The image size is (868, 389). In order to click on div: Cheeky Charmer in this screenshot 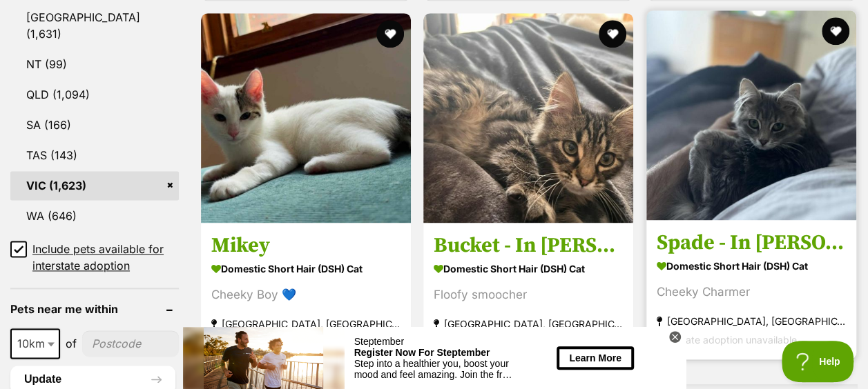, I will do `click(751, 292)`.